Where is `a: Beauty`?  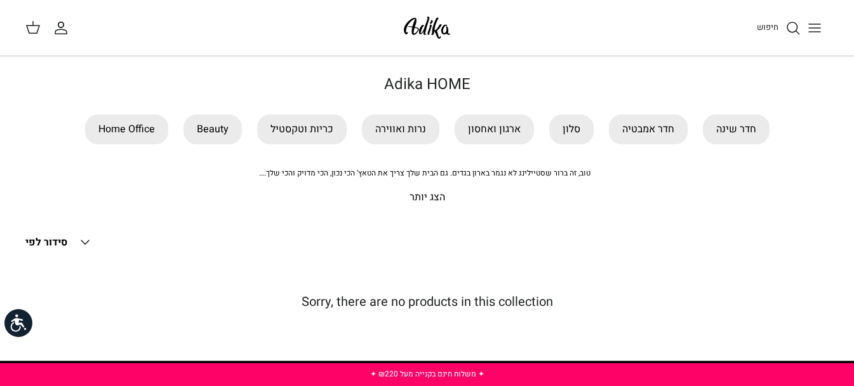
a: Beauty is located at coordinates (213, 129).